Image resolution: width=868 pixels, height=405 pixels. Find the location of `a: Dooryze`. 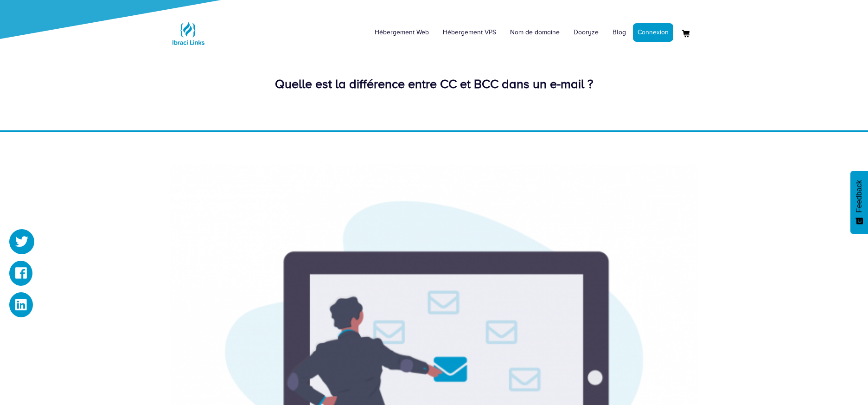

a: Dooryze is located at coordinates (586, 33).